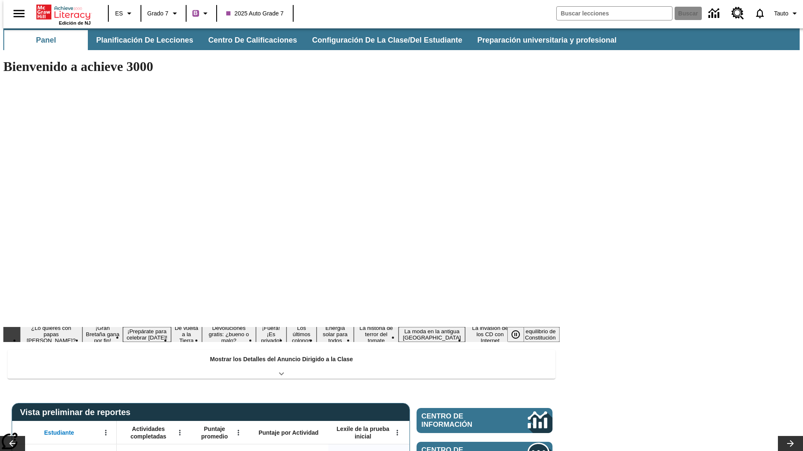 The image size is (803, 451). I want to click on p: Mostrar los Detalles del Anuncio Dirigido a la Clase, so click(281, 359).